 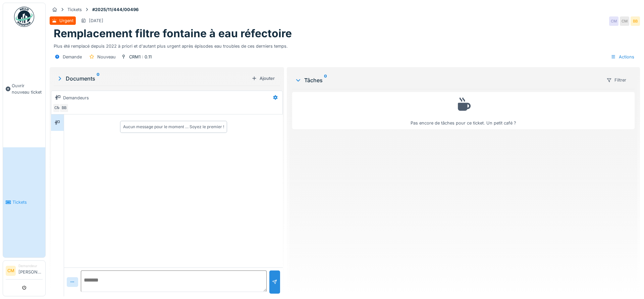 What do you see at coordinates (140, 57) in the screenshot?
I see `div: CRM1 : 0.11` at bounding box center [140, 57].